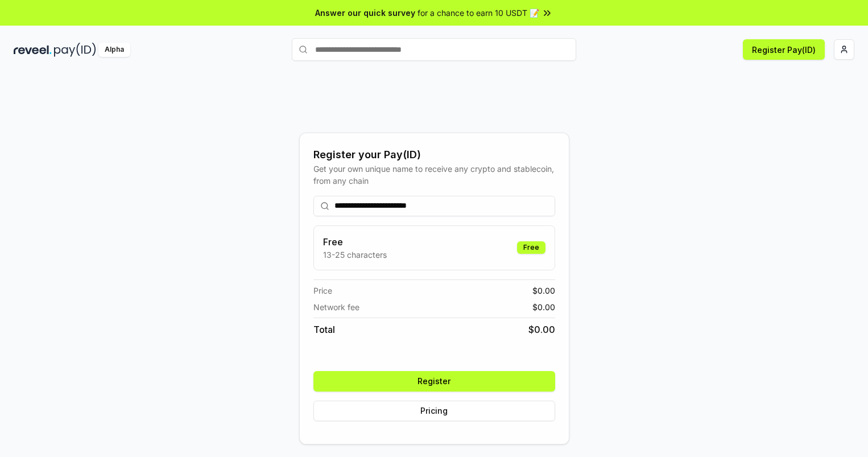 The width and height of the screenshot is (868, 457). Describe the element at coordinates (355, 242) in the screenshot. I see `h3: Free` at that location.